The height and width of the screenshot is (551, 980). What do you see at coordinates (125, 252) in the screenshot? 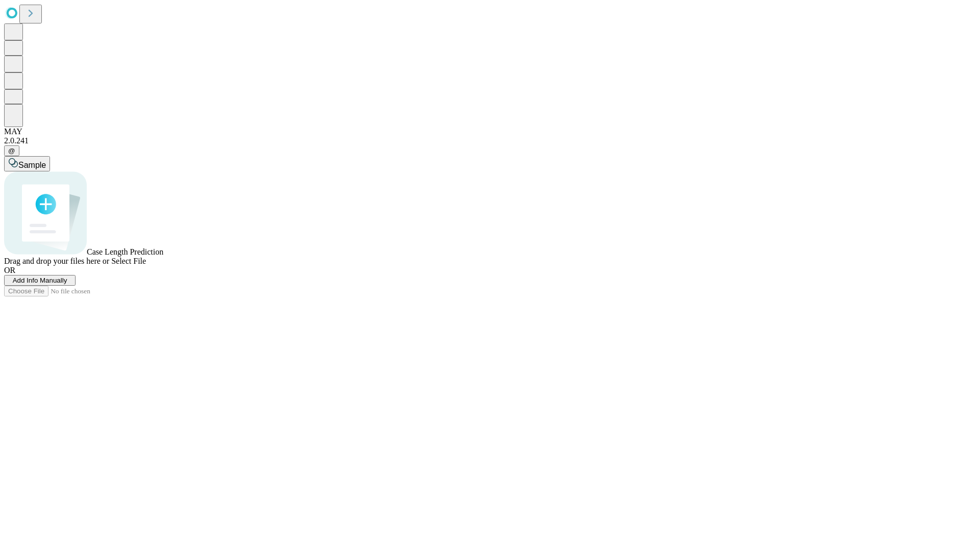
I see `span: Case Length Prediction` at bounding box center [125, 252].